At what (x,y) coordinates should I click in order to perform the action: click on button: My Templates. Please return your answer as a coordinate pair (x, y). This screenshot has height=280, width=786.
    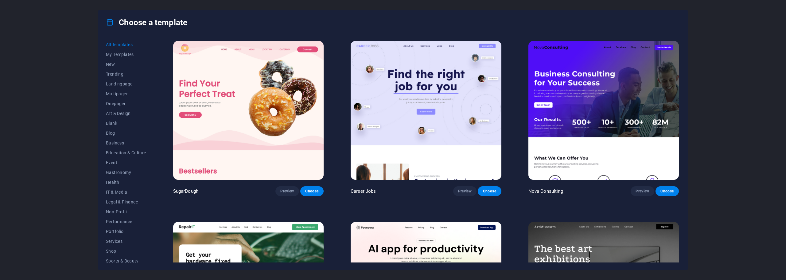
    Looking at the image, I should click on (126, 54).